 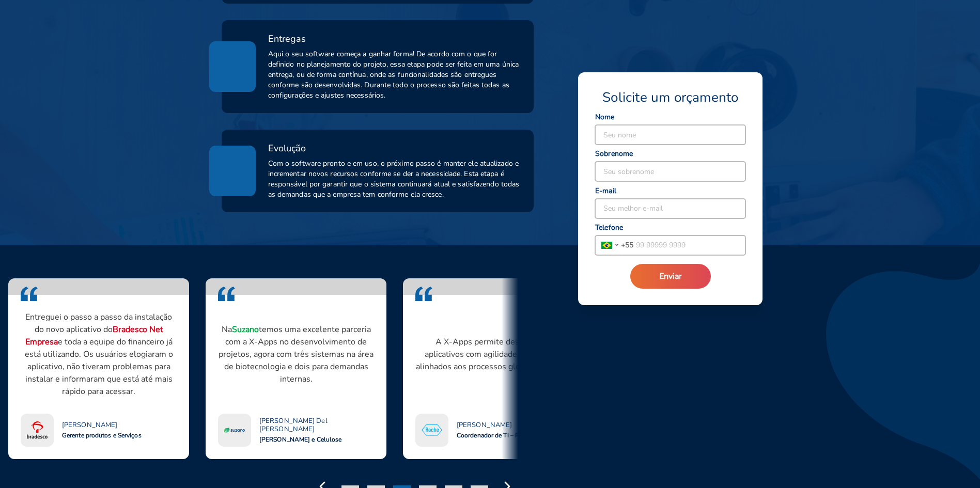 I want to click on input: Seu melhor e-mail, so click(x=670, y=209).